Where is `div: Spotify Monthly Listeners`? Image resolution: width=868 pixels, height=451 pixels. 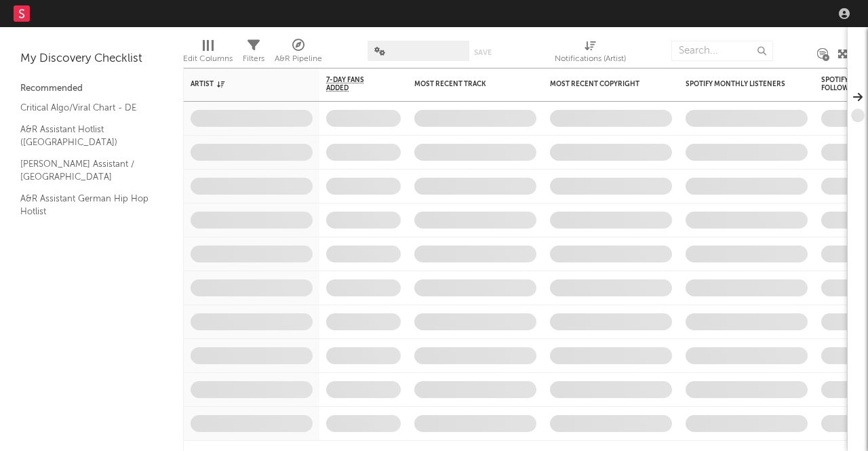
div: Spotify Monthly Listeners is located at coordinates (736, 84).